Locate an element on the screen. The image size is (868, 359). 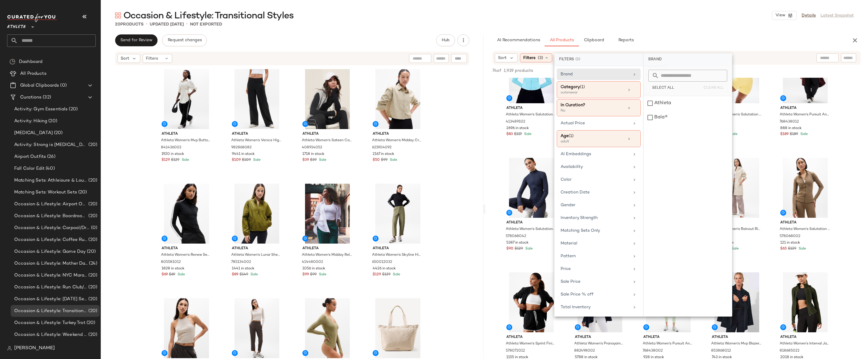
span: 768438002 is located at coordinates (653, 351).